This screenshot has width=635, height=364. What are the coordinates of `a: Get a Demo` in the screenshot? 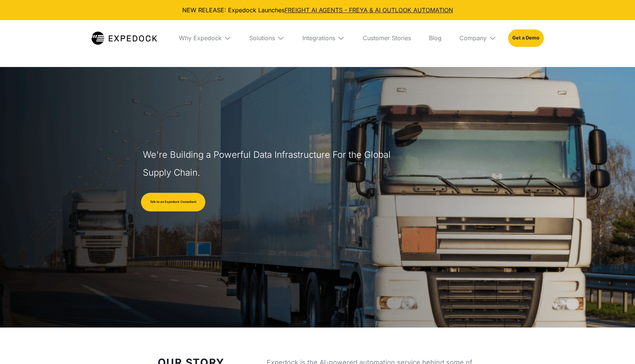 It's located at (526, 38).